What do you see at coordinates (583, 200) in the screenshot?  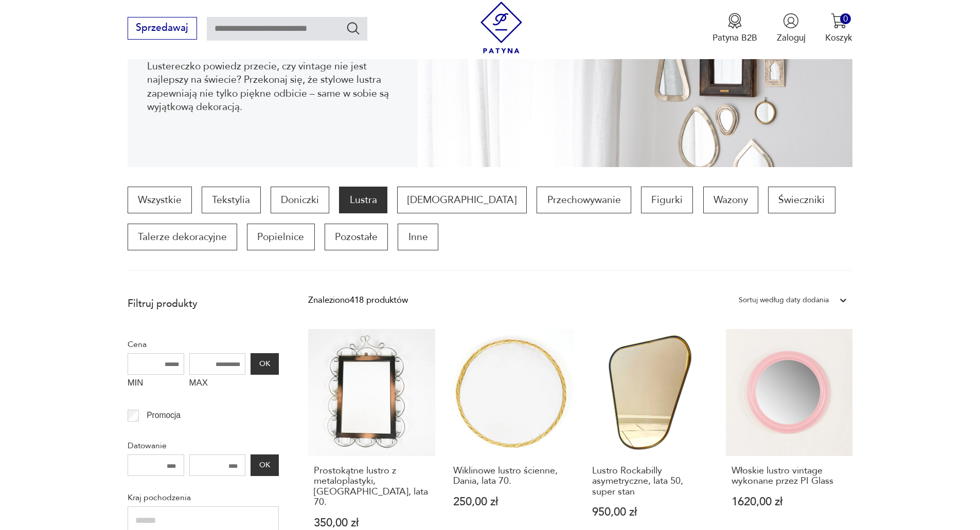 I see `a: Przechowywanie` at bounding box center [583, 200].